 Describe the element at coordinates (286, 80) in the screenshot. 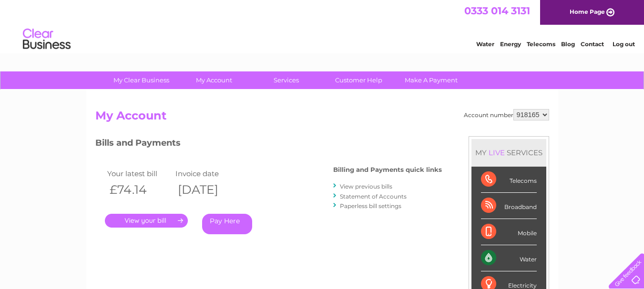

I see `a: Services` at that location.